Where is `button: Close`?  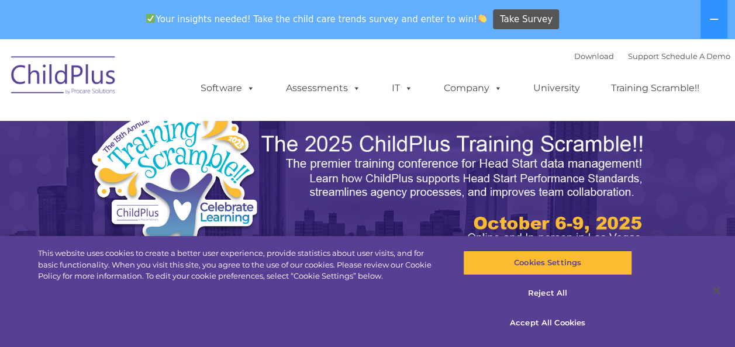 button: Close is located at coordinates (716, 290).